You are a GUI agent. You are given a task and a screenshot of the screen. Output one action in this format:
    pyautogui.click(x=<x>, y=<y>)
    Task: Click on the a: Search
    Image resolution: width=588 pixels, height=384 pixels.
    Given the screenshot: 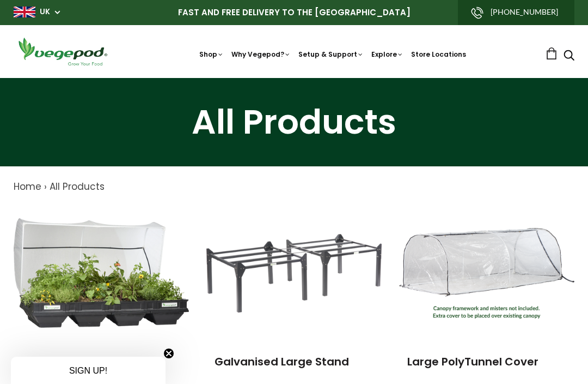 What is the action you would take?
    pyautogui.click(x=569, y=56)
    